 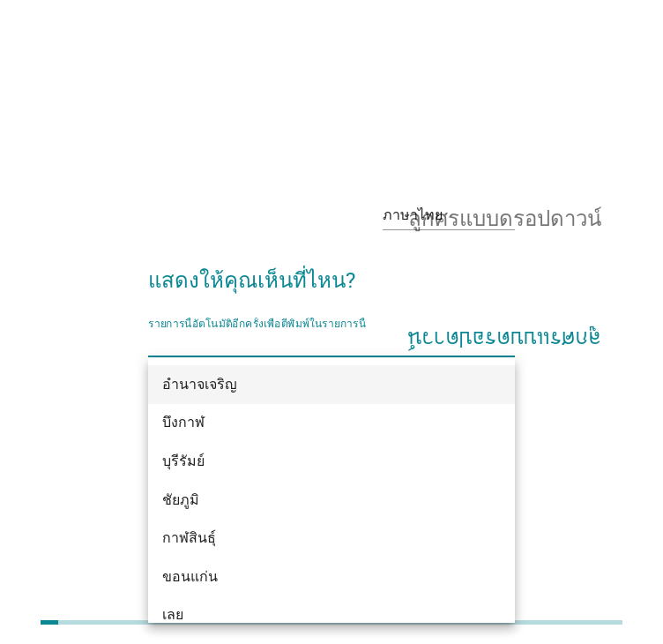 What do you see at coordinates (319, 342) in the screenshot?
I see `input: รายการนี้อัตโนมัติอีกครั้งเพื่อตีพิมพ์ในรายการนี้` at bounding box center [319, 342].